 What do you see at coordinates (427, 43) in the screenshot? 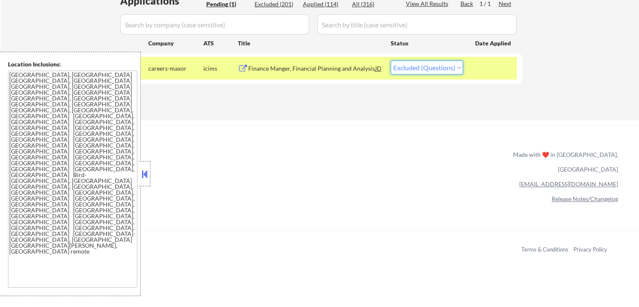
I see `div: Status` at bounding box center [427, 43].